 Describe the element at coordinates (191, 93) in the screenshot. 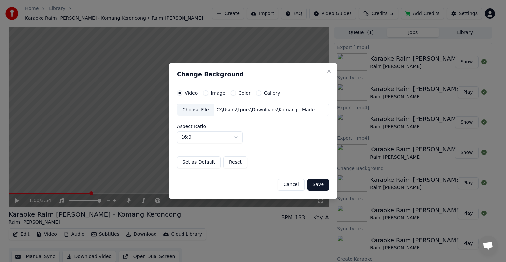

I see `label: Video` at that location.